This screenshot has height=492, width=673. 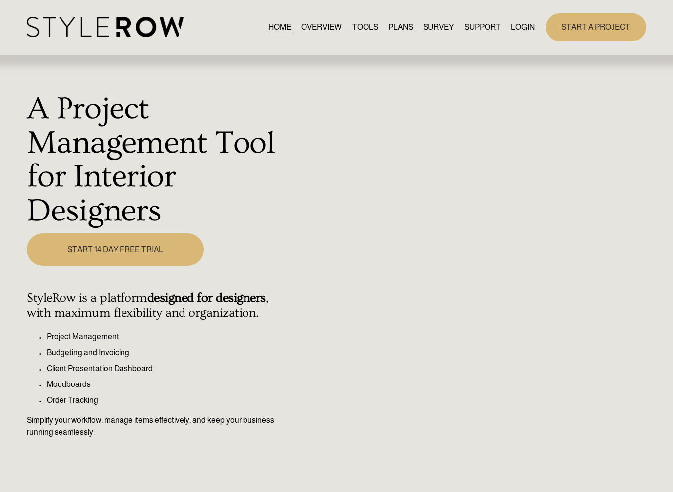 I want to click on a: START 14 DAY FREE TRIAL, so click(x=115, y=249).